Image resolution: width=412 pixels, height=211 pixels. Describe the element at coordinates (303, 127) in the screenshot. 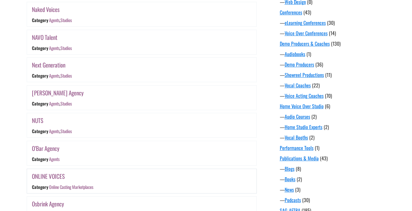

I see `a: Home Studio Experts` at that location.